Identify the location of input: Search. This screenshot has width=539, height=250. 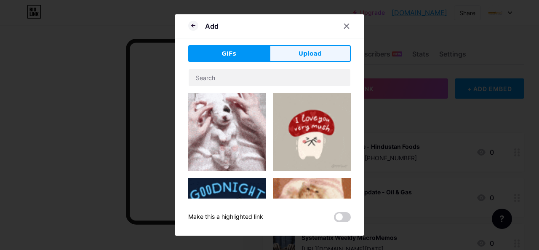
(270, 77).